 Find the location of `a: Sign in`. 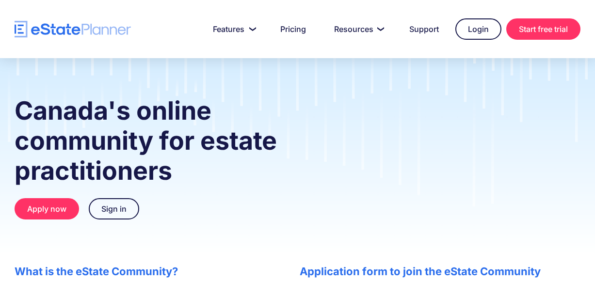

a: Sign in is located at coordinates (114, 209).